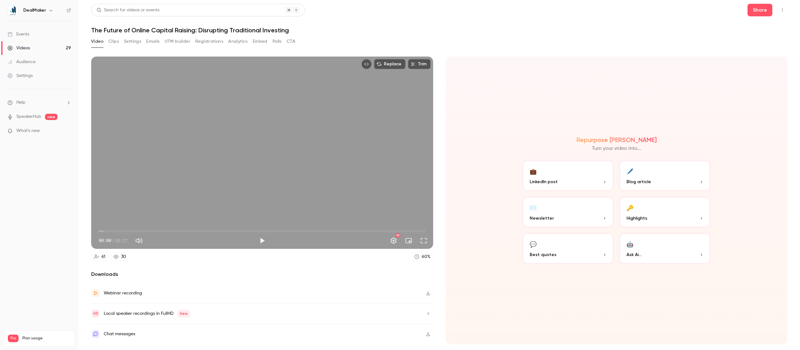 The width and height of the screenshot is (800, 350). I want to click on div: Turn on miniplayer, so click(408, 241).